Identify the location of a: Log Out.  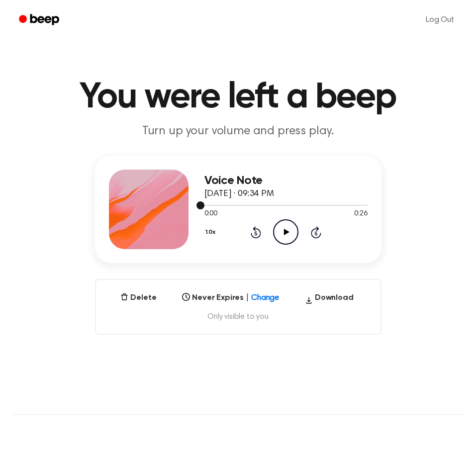
(440, 20).